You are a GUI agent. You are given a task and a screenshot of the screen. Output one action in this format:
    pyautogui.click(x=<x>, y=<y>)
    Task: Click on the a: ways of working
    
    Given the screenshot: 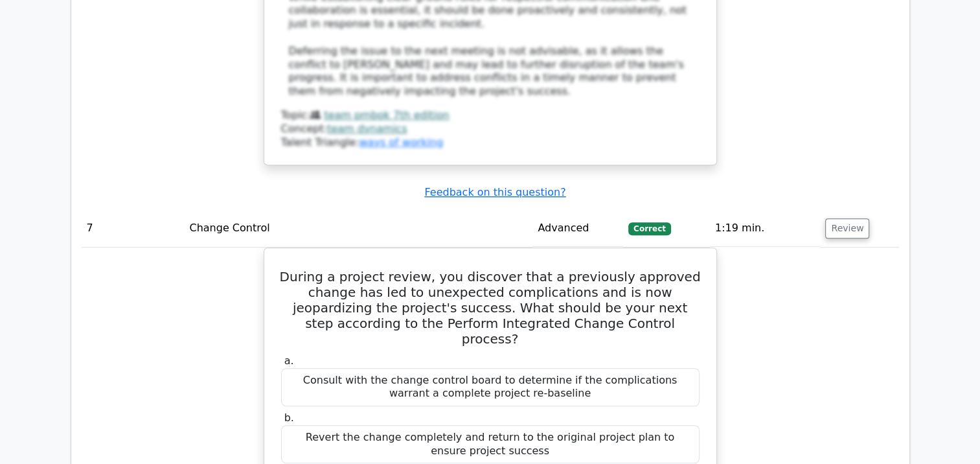 What is the action you would take?
    pyautogui.click(x=401, y=142)
    